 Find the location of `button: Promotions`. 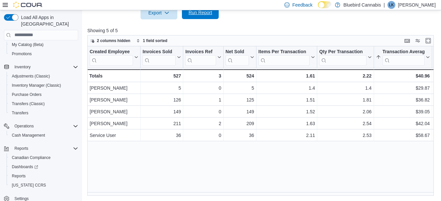

button: Promotions is located at coordinates (44, 54).